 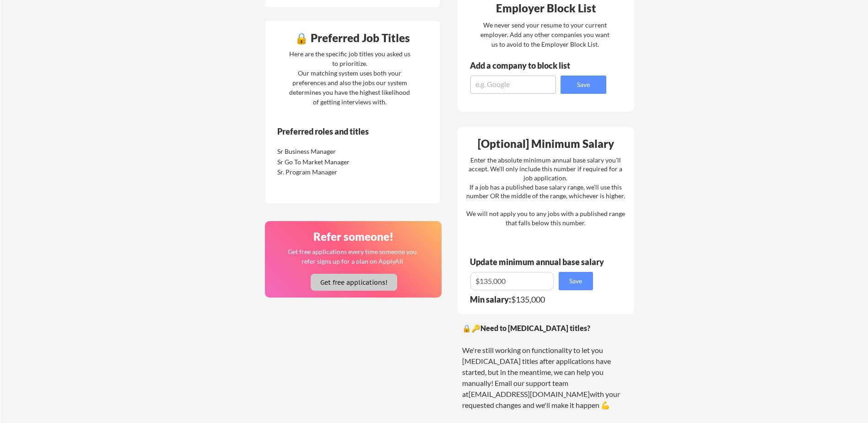 I want to click on div: Employer Block List, so click(x=546, y=8).